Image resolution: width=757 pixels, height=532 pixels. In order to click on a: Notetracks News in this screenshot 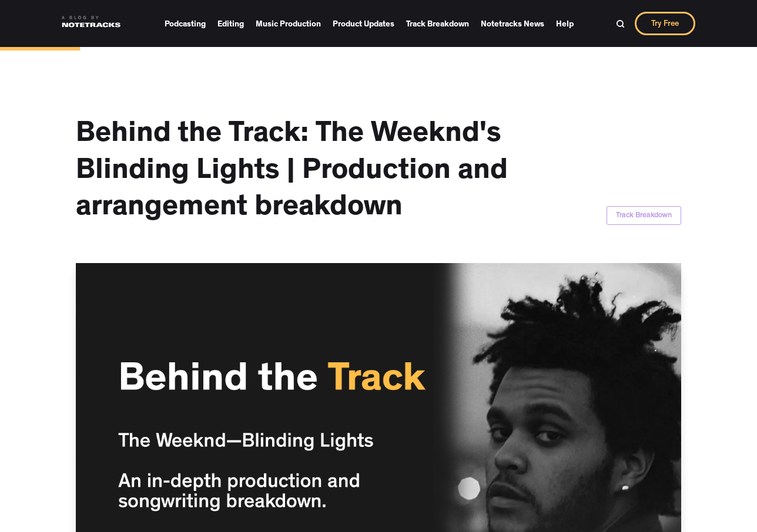, I will do `click(513, 24)`.